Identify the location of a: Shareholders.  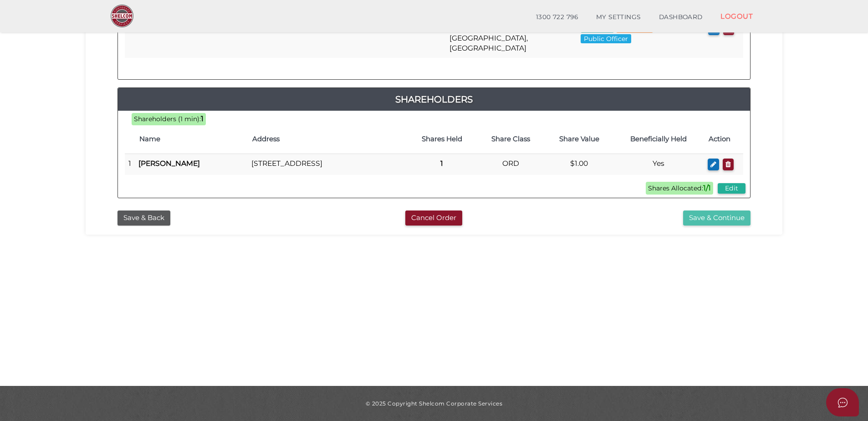
(434, 99).